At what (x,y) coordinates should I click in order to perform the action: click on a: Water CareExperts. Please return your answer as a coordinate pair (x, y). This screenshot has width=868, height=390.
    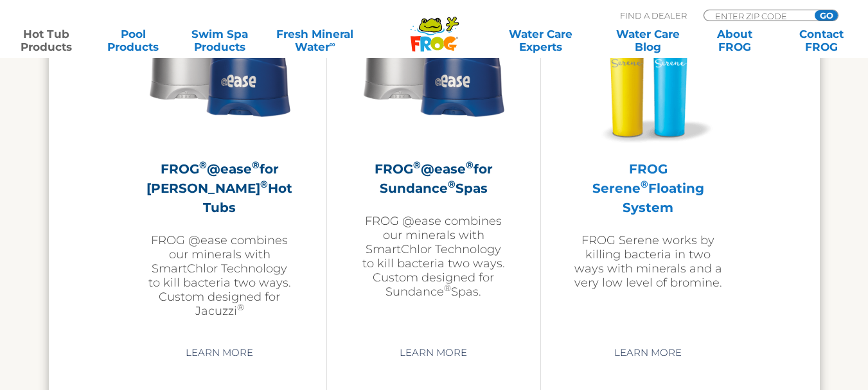
    Looking at the image, I should click on (540, 40).